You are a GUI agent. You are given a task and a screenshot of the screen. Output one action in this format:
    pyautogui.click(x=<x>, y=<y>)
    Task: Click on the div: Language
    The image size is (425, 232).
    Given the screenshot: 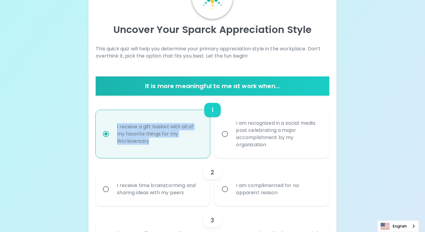 What is the action you would take?
    pyautogui.click(x=398, y=226)
    